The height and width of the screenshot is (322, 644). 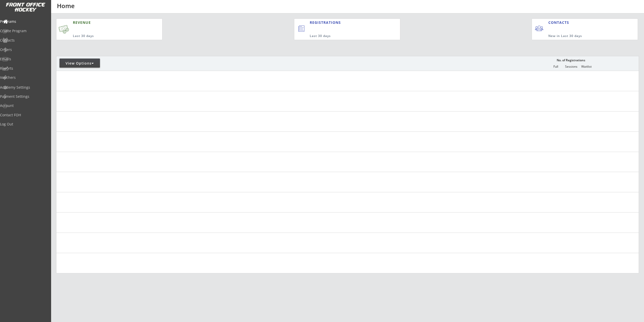 I want to click on div: CONTACTS, so click(x=560, y=22).